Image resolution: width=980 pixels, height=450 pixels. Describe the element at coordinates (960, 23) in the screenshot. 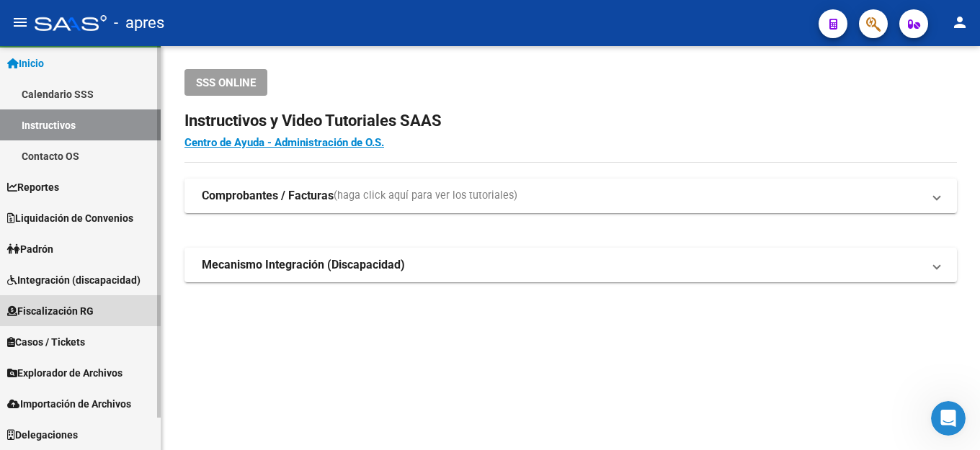

I see `mat-icon: person` at that location.